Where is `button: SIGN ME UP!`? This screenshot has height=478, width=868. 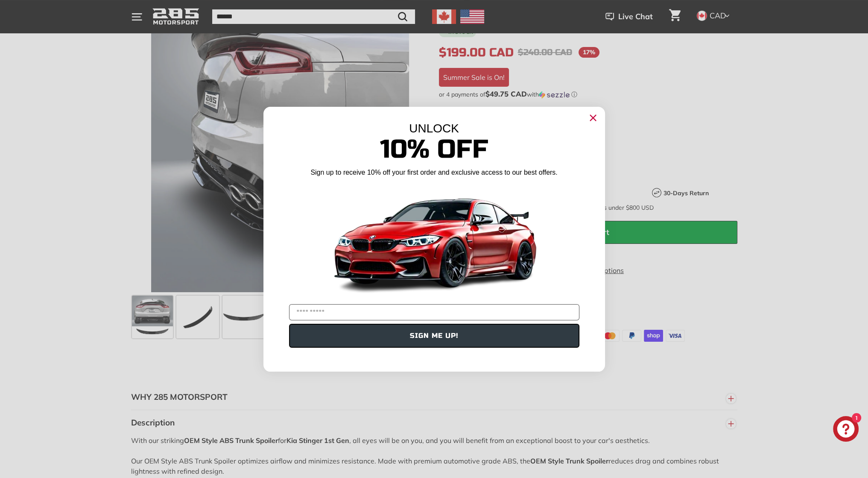
button: SIGN ME UP! is located at coordinates (434, 336).